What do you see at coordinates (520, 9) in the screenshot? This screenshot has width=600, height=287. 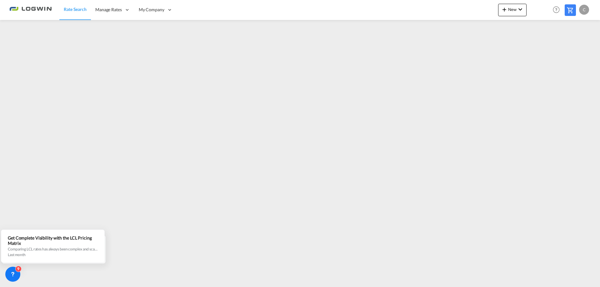 I see `md-icon: icon-chevron-down` at bounding box center [520, 9].